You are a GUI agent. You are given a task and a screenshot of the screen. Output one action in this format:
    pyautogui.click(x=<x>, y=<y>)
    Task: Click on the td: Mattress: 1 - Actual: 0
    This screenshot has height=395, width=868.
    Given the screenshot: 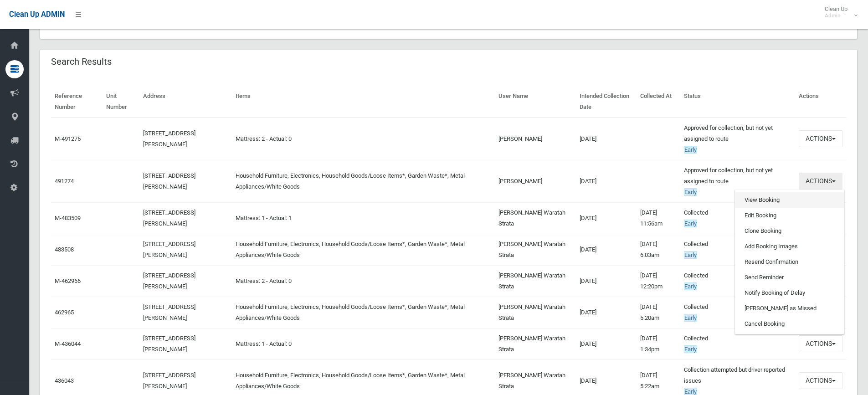 What is the action you would take?
    pyautogui.click(x=363, y=343)
    